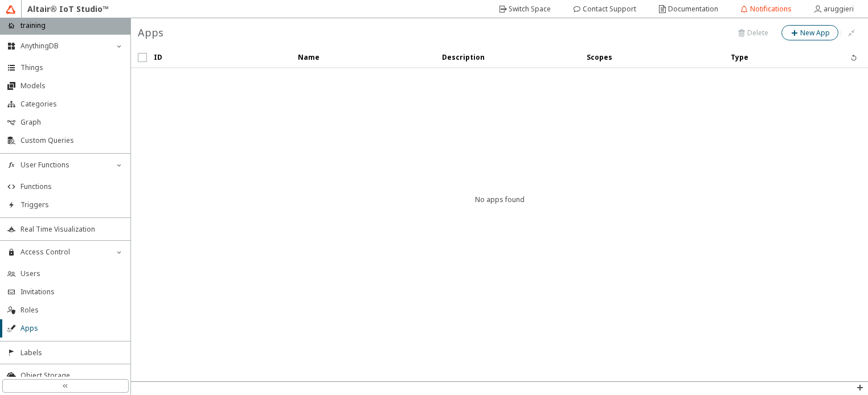 Image resolution: width=868 pixels, height=395 pixels. I want to click on span: Models, so click(72, 86).